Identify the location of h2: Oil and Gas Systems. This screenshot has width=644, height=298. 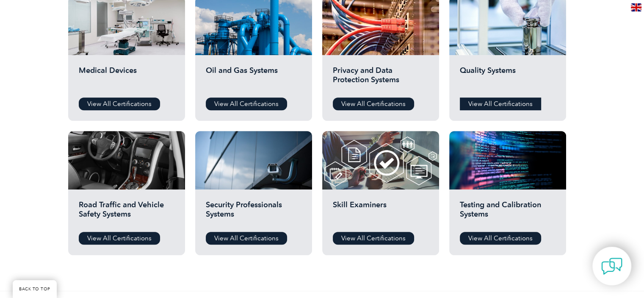
(254, 78).